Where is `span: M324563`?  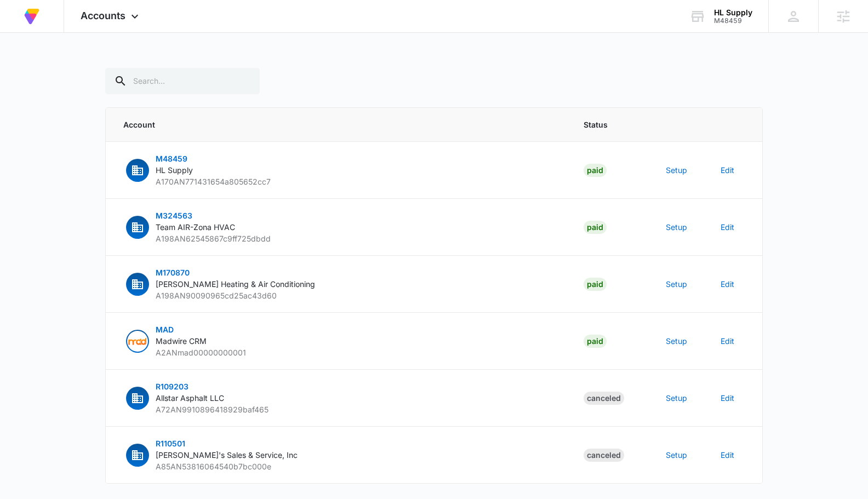 span: M324563 is located at coordinates (173, 215).